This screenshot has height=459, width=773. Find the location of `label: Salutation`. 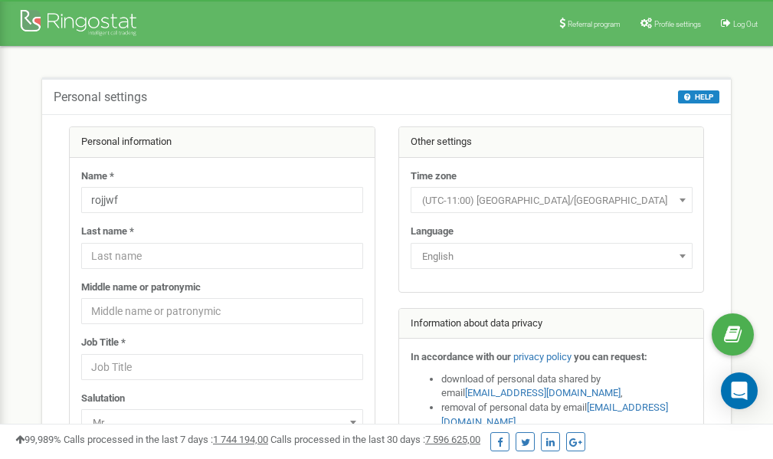

label: Salutation is located at coordinates (103, 398).